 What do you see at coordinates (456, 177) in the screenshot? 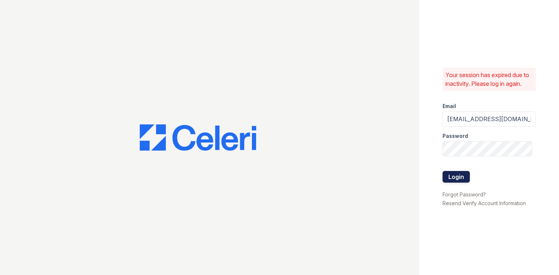
I see `button: Login` at bounding box center [456, 177].